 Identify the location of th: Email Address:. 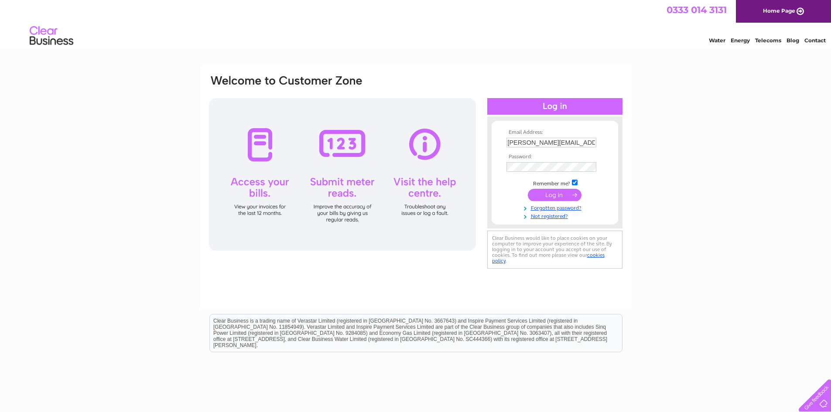
(555, 133).